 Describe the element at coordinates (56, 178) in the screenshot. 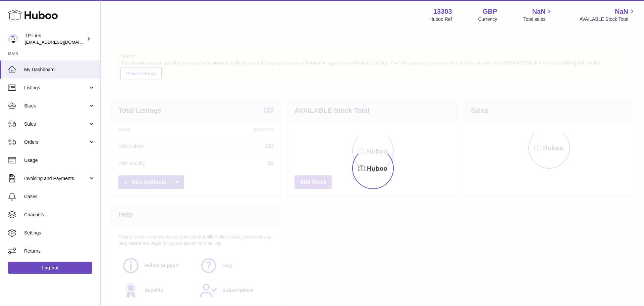

I see `span: Invoicing and Payments` at that location.